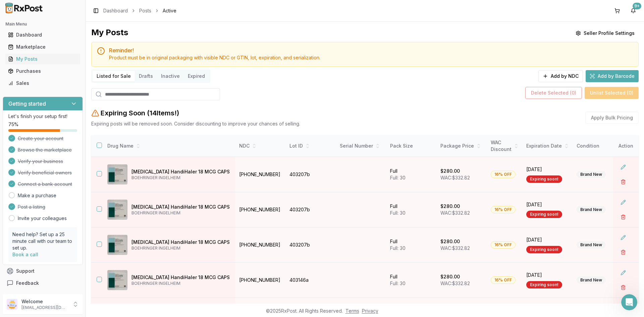  What do you see at coordinates (310, 245) in the screenshot?
I see `td: 403207b` at bounding box center [310, 245].